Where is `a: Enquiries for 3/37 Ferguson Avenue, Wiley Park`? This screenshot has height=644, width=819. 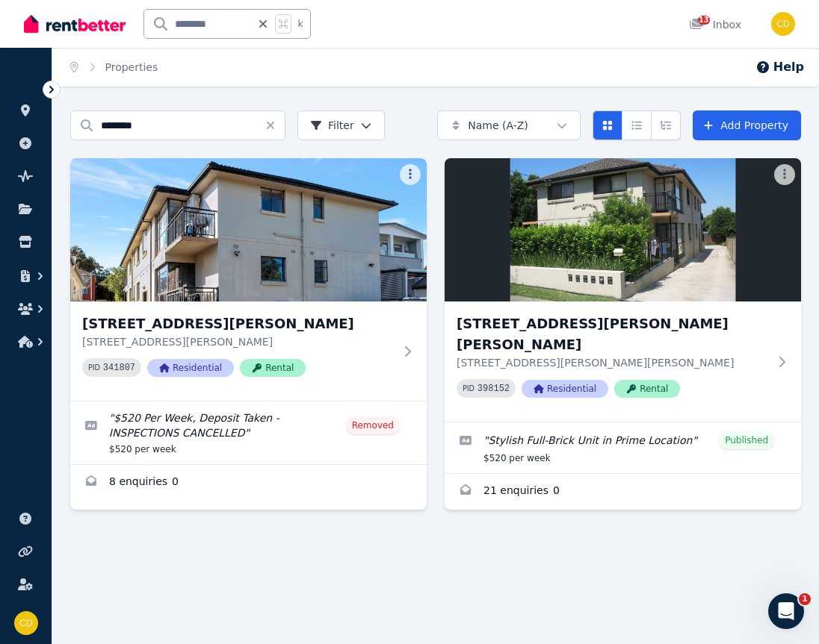
a: Enquiries for 3/37 Ferguson Avenue, Wiley Park is located at coordinates (248, 483).